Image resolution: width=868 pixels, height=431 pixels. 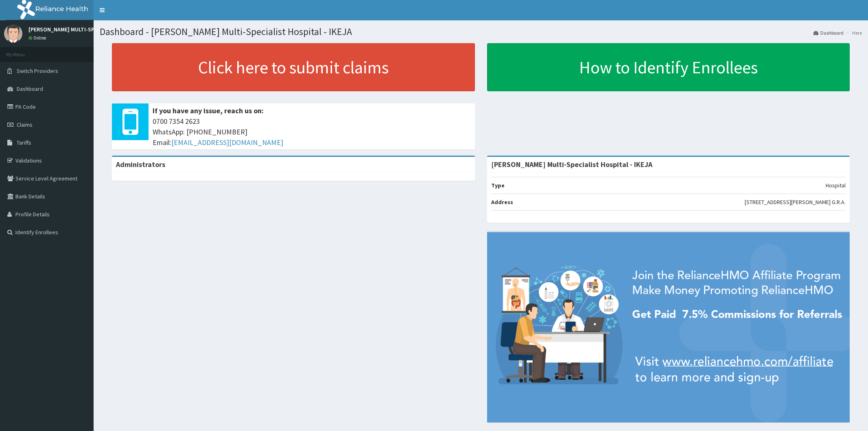 What do you see at coordinates (208, 110) in the screenshot?
I see `b: If you have any issue, reach us on:` at bounding box center [208, 110].